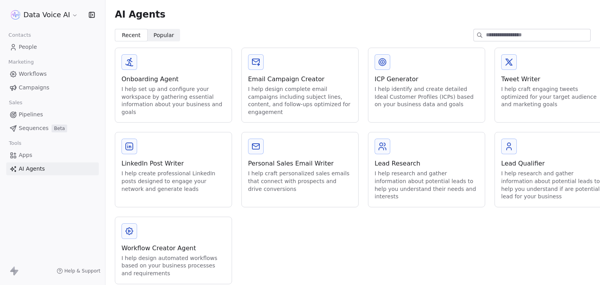 Image resolution: width=600 pixels, height=285 pixels. What do you see at coordinates (78, 271) in the screenshot?
I see `a: Help & Support` at bounding box center [78, 271].